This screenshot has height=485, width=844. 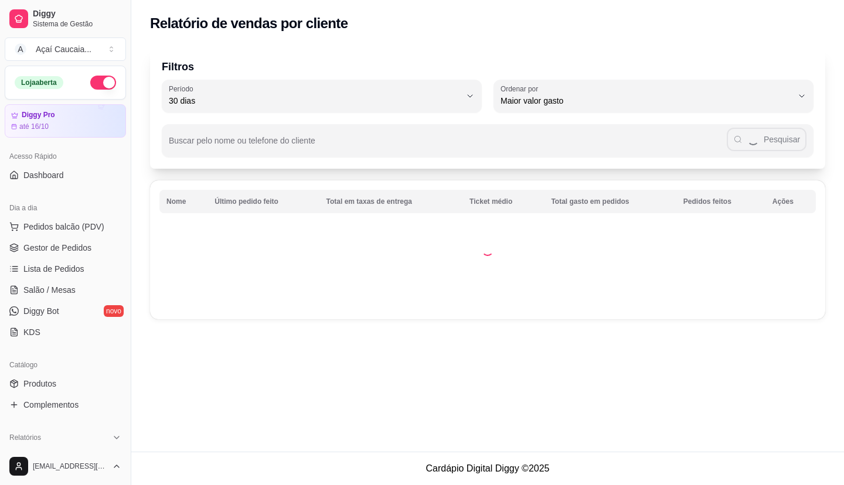 What do you see at coordinates (65, 405) in the screenshot?
I see `a: Complementos` at bounding box center [65, 405].